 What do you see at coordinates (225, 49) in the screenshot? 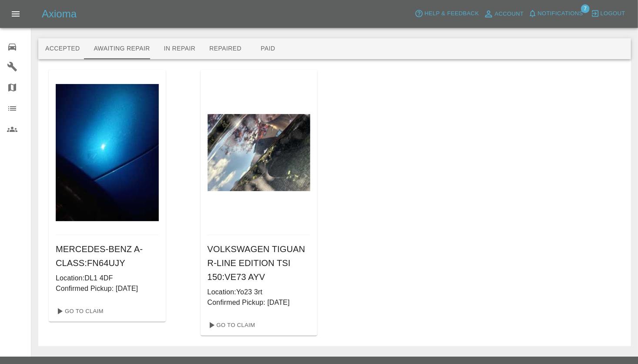
I see `button: Repaired` at bounding box center [225, 49].